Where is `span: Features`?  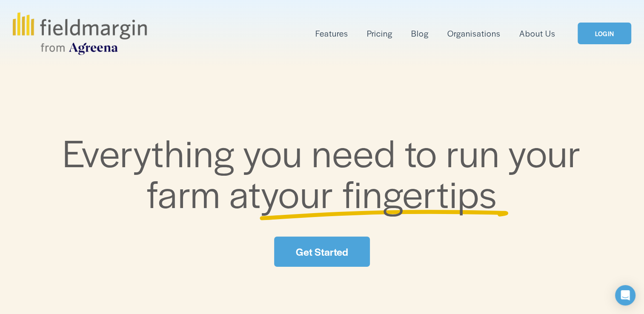 span: Features is located at coordinates (332, 33).